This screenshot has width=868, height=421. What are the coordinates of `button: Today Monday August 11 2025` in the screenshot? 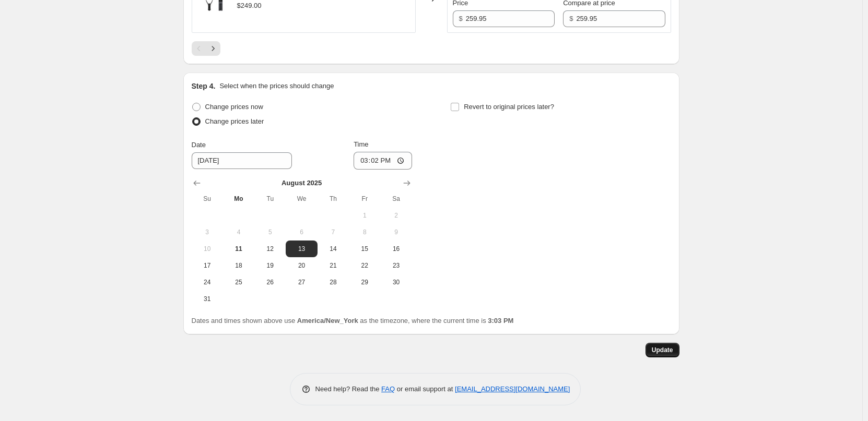 It's located at (239, 249).